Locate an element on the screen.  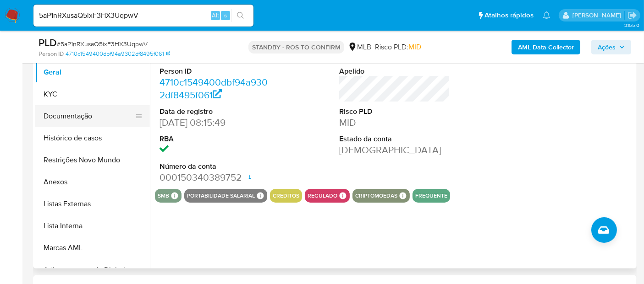
input: Pesquise usuários ou casos... is located at coordinates (144, 15).